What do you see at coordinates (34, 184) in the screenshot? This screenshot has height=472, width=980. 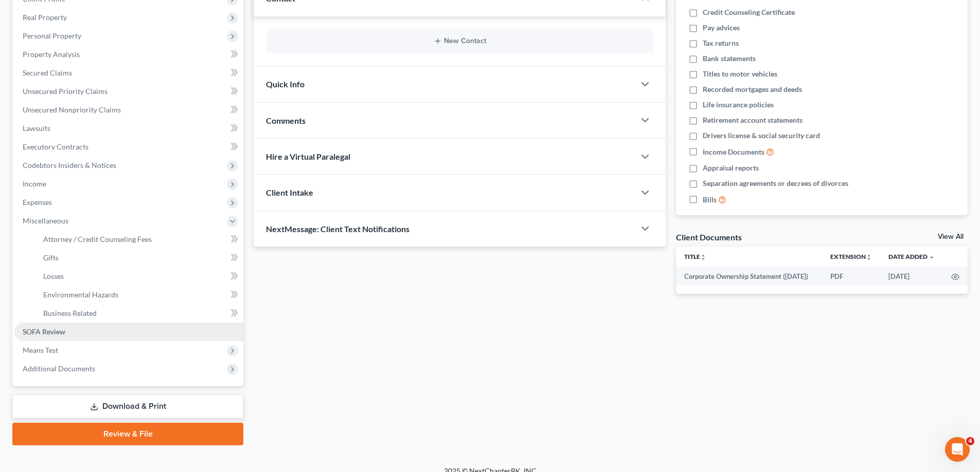 I see `span: Income` at bounding box center [34, 184].